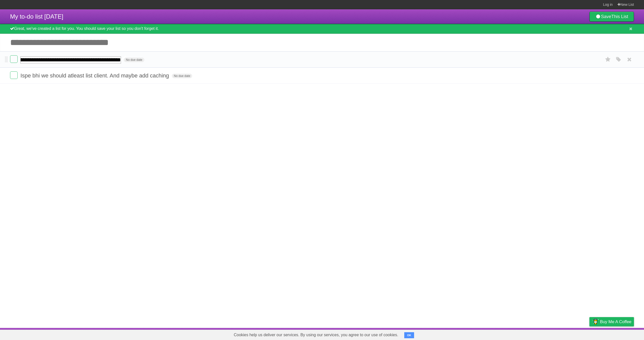 This screenshot has width=644, height=340. What do you see at coordinates (595, 321) in the screenshot?
I see `img: Buy me a coffee` at bounding box center [595, 321].